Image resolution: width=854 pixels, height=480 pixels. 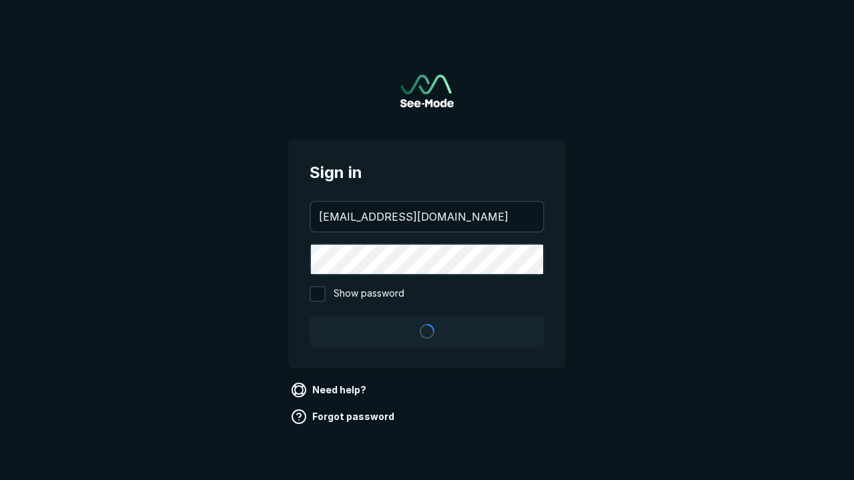 What do you see at coordinates (427, 91) in the screenshot?
I see `a: Go to sign in` at bounding box center [427, 91].